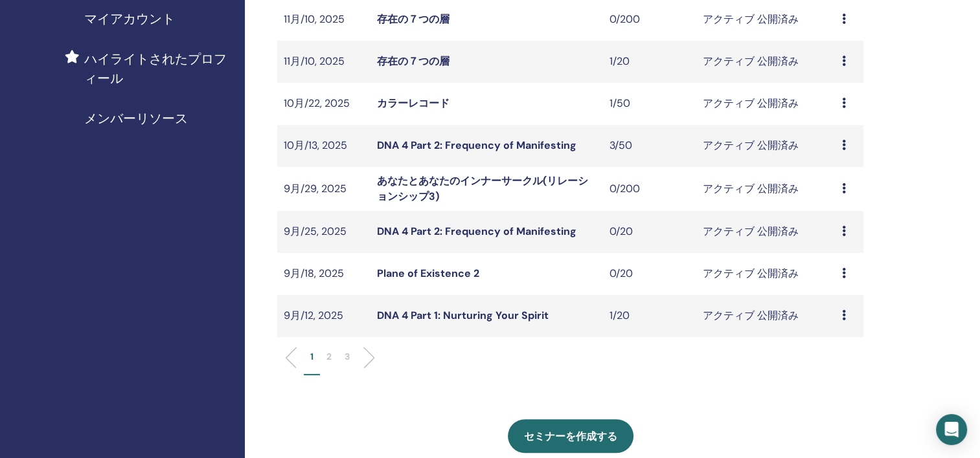  I want to click on td: 9月/25, 2025, so click(324, 232).